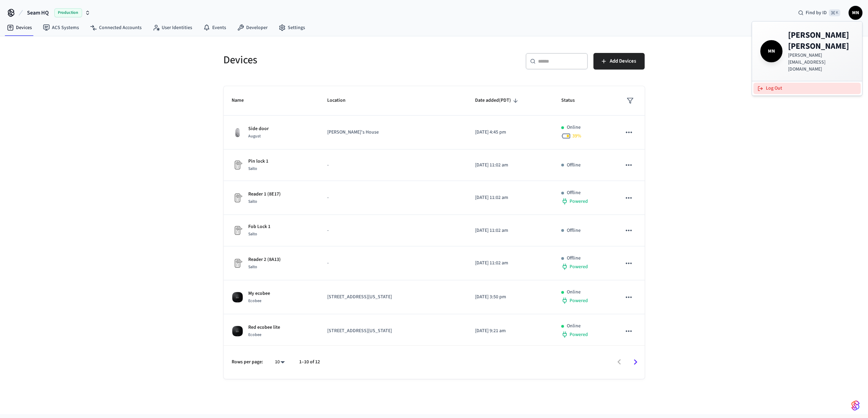 The height and width of the screenshot is (418, 868). What do you see at coordinates (807, 88) in the screenshot?
I see `button: Log Out` at bounding box center [807, 88].